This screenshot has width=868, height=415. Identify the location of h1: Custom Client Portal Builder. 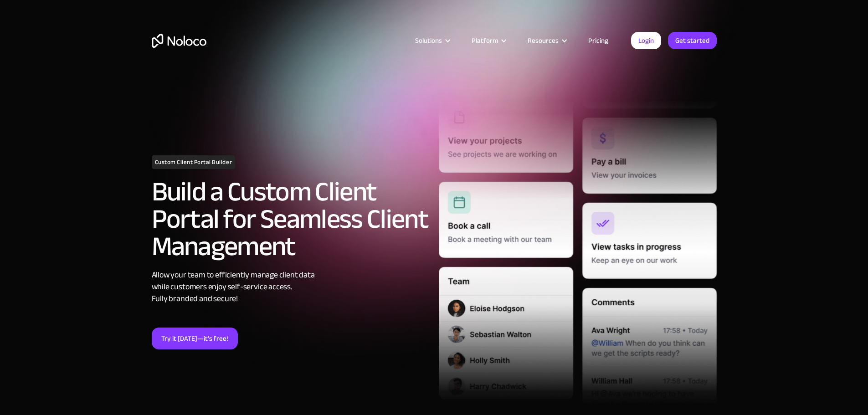
(194, 162).